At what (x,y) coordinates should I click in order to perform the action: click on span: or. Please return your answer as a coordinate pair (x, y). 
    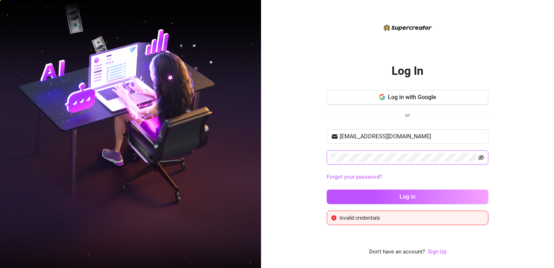
    Looking at the image, I should click on (408, 115).